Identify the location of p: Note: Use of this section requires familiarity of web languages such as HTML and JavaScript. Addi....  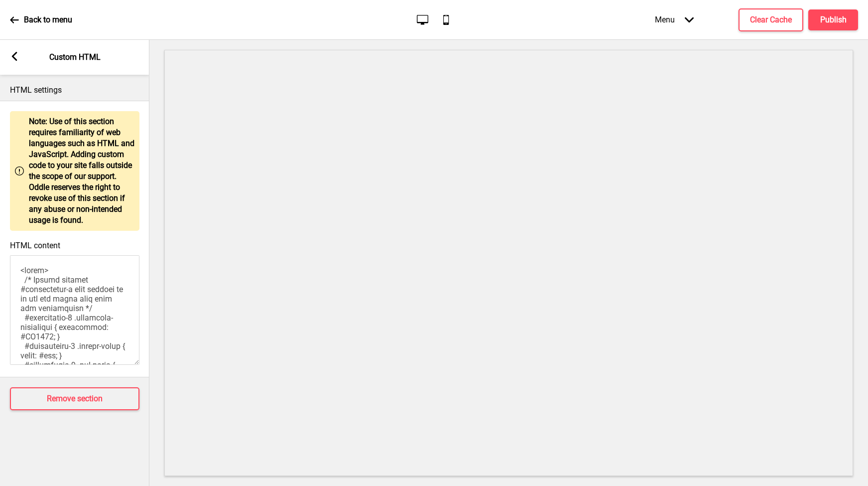
(81, 171).